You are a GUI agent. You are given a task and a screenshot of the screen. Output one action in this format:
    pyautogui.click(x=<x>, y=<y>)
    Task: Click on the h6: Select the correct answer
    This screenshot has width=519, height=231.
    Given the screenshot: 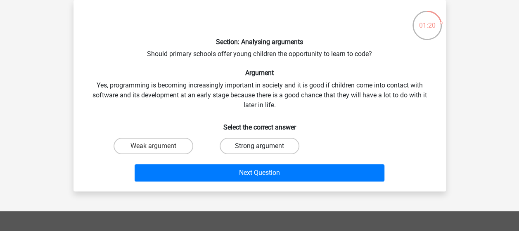 What is the action you would take?
    pyautogui.click(x=260, y=124)
    